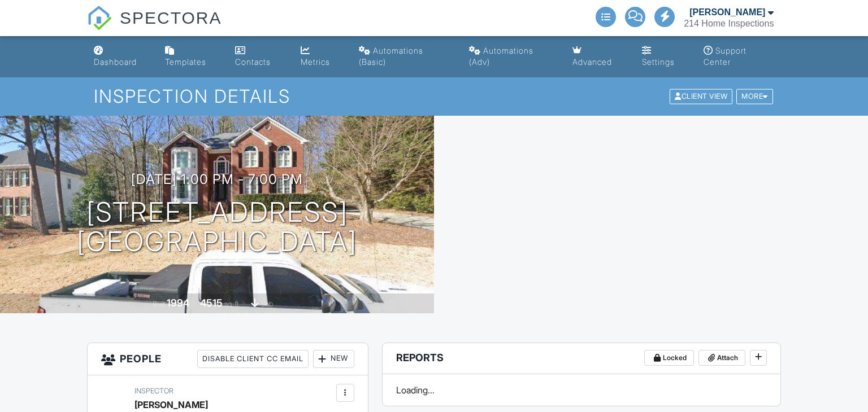 This screenshot has width=868, height=412. Describe the element at coordinates (154, 27) in the screenshot. I see `a: SPECTORA` at that location.